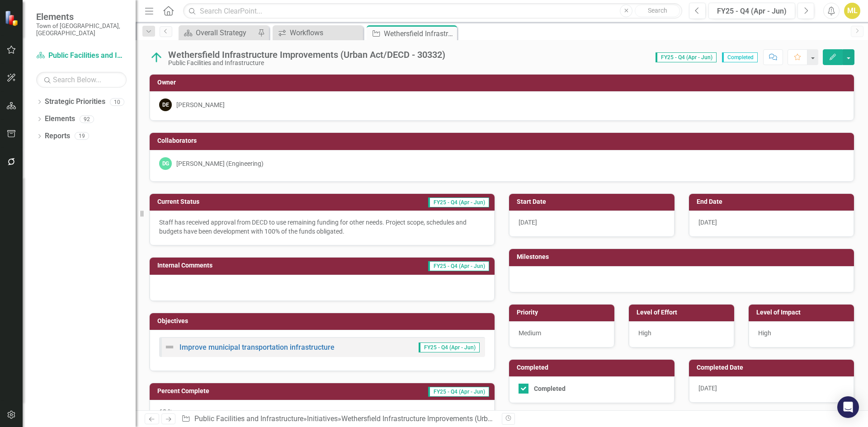 This screenshot has width=868, height=427. Describe the element at coordinates (324, 321) in the screenshot. I see `h3: Objectives` at that location.